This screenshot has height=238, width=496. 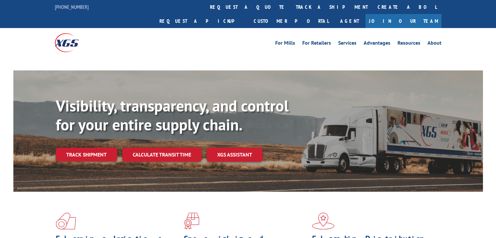 I want to click on a: Request a pickup, so click(x=201, y=21).